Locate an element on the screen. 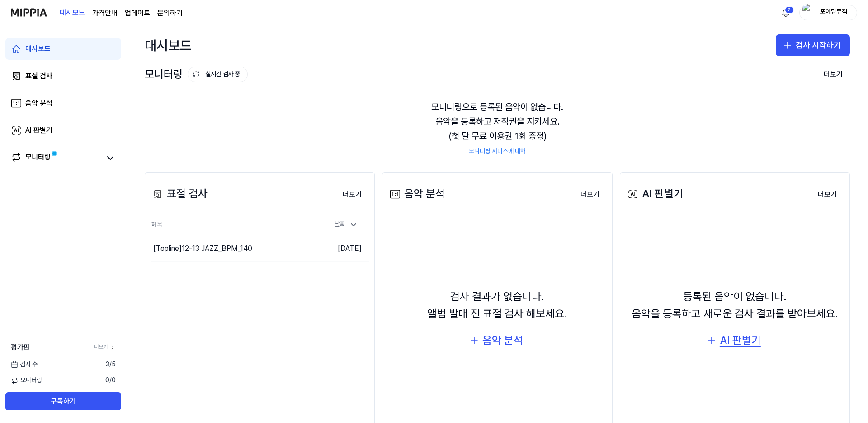 This screenshot has width=868, height=423. button: 알림2 is located at coordinates (786, 13).